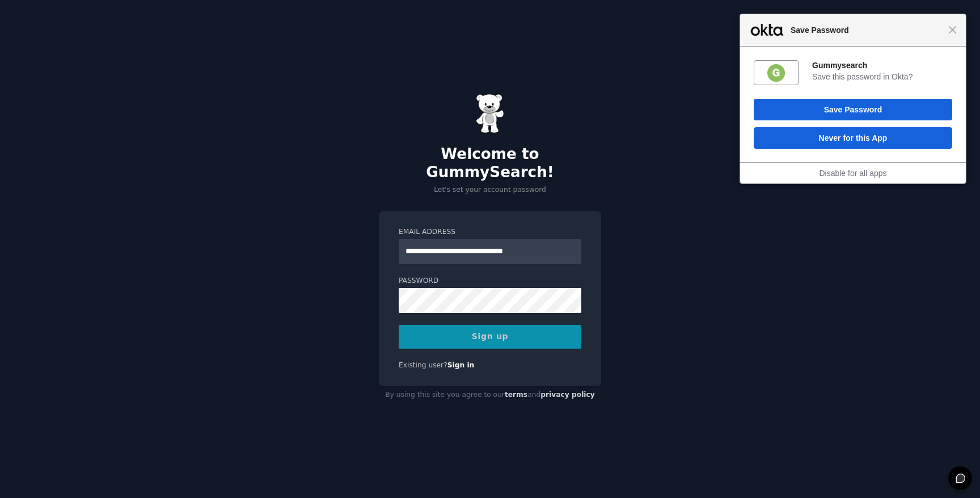 The image size is (980, 498). I want to click on button: Never for this App, so click(853, 138).